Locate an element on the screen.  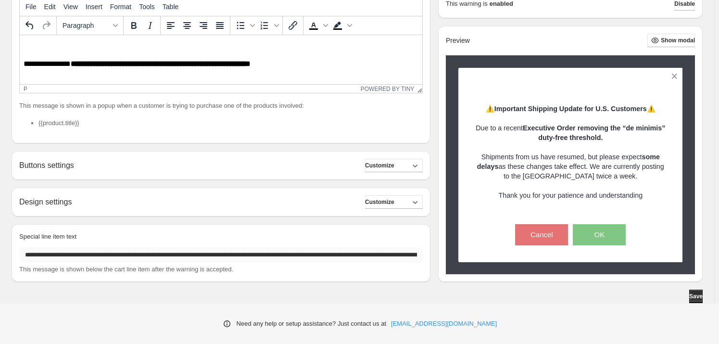
button: Formats is located at coordinates (90, 25).